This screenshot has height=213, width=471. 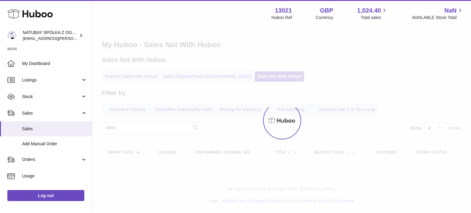 What do you see at coordinates (450, 10) in the screenshot?
I see `span: NaN` at bounding box center [450, 10].